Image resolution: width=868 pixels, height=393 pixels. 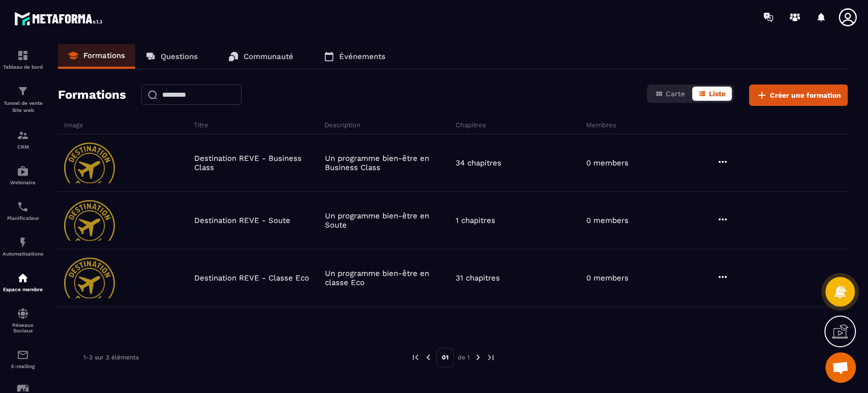 What do you see at coordinates (269, 56) in the screenshot?
I see `p: Communauté` at bounding box center [269, 56].